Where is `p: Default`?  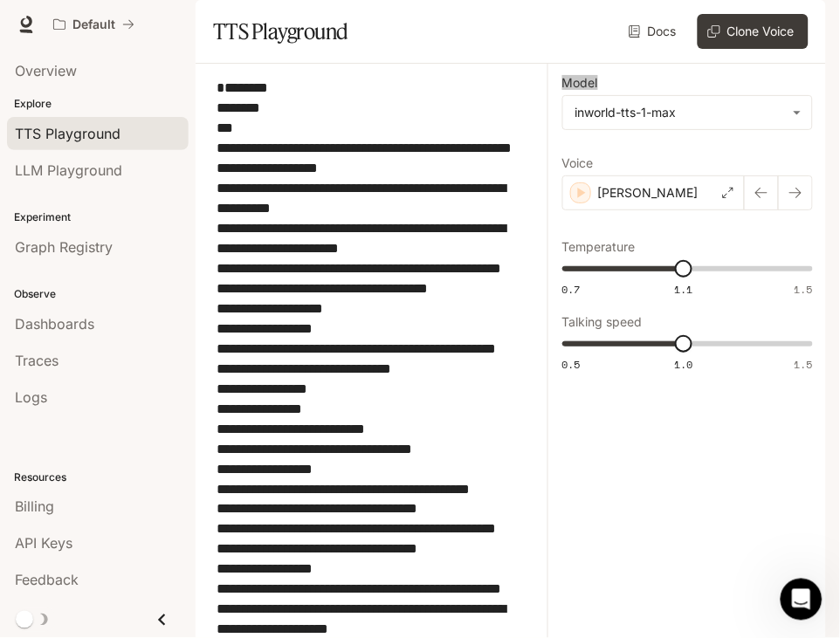 p: Default is located at coordinates (94, 25).